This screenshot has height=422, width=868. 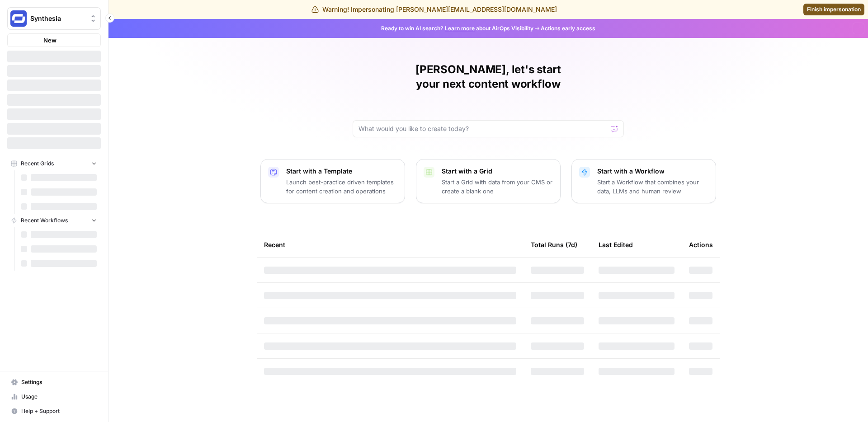 What do you see at coordinates (653, 171) in the screenshot?
I see `p: Start with a Workflow` at bounding box center [653, 171].